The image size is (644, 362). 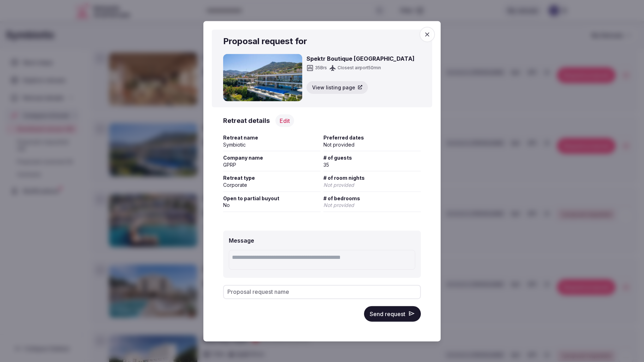 I want to click on span: 35 Brs, so click(x=321, y=68).